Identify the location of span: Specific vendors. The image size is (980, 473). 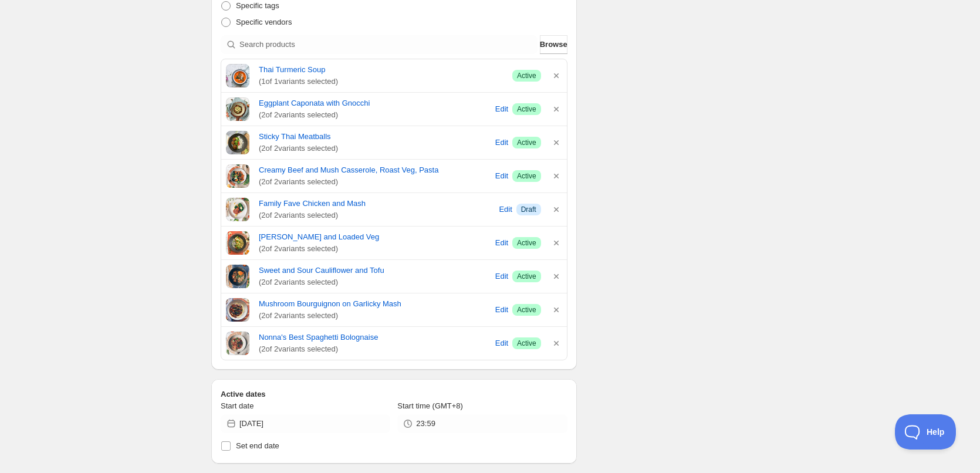
(264, 22).